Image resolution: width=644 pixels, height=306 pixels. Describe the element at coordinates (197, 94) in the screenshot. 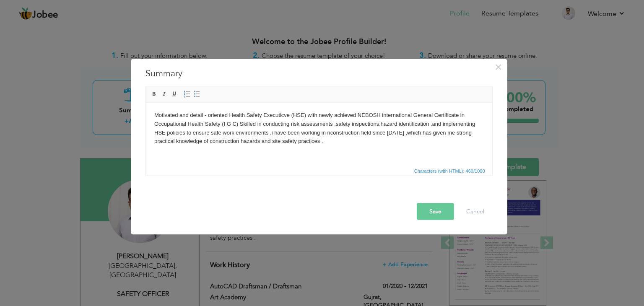

I see `a: Insert/Remove Bulleted List` at that location.